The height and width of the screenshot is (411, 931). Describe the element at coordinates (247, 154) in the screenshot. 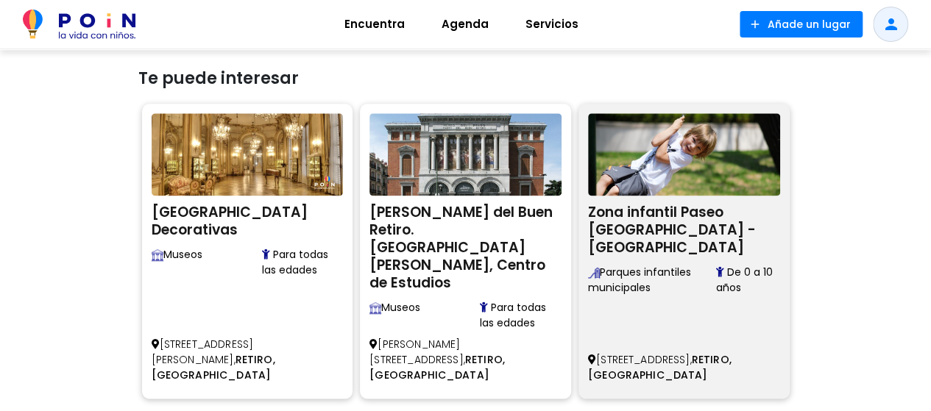

I see `img: Museo Nacional de Artes Decorativas` at that location.